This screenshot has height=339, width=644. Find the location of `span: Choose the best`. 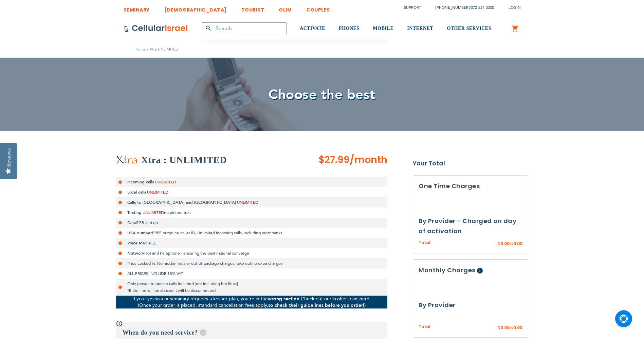

span: Choose the best is located at coordinates (322, 94).